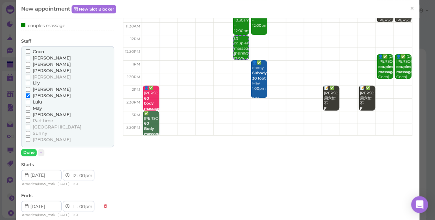 The width and height of the screenshot is (435, 220). What do you see at coordinates (28, 102) in the screenshot?
I see `input: Lulu` at bounding box center [28, 102].